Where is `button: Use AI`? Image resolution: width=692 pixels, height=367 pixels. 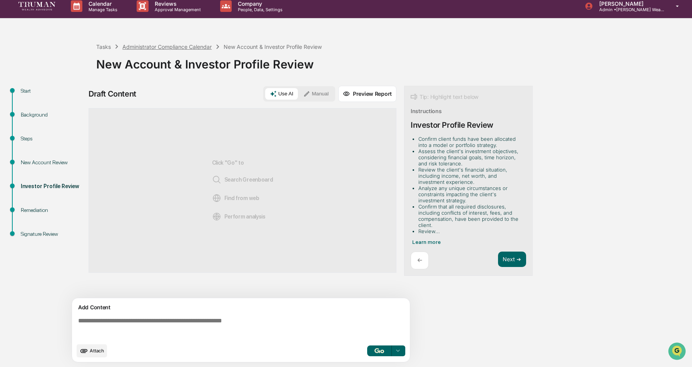
button: Use AI is located at coordinates (281, 94).